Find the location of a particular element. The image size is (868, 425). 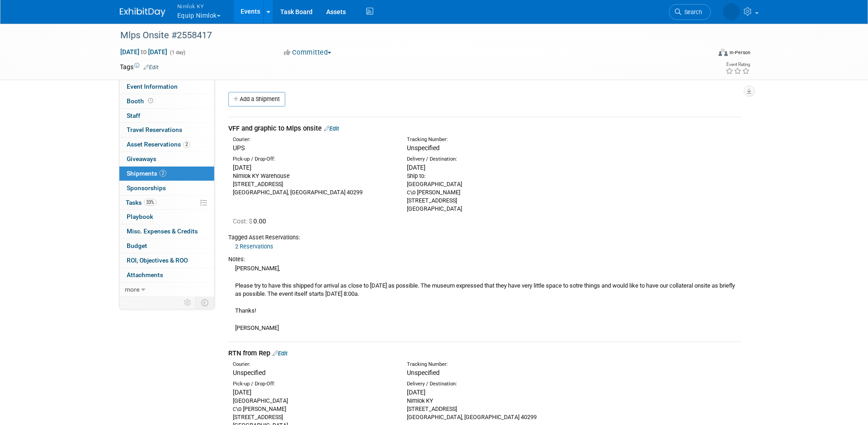

span: (1 day) is located at coordinates (177, 52).